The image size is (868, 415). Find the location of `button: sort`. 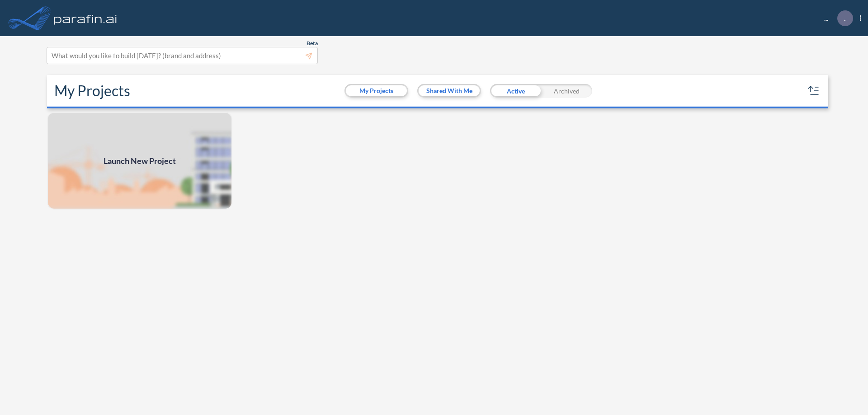

button: sort is located at coordinates (813, 90).